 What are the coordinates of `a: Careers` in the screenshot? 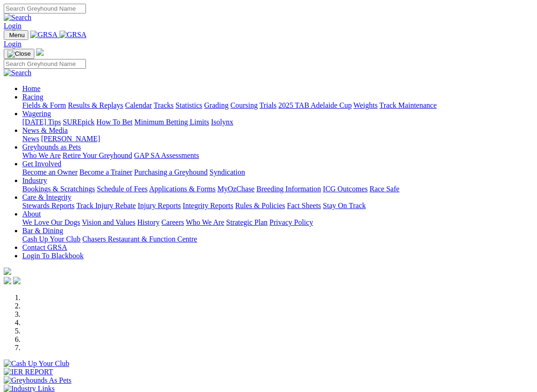 It's located at (172, 222).